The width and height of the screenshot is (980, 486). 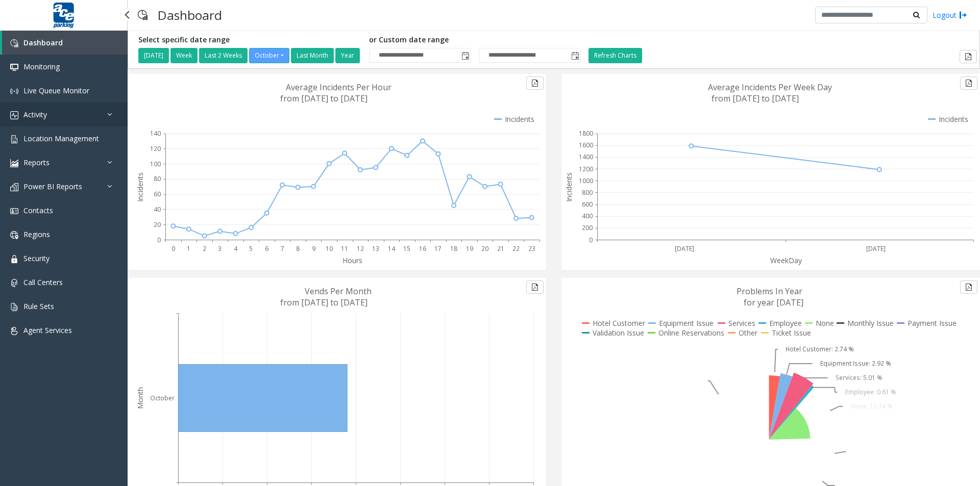 I want to click on text: Average Incidents Per Week Day, so click(x=770, y=87).